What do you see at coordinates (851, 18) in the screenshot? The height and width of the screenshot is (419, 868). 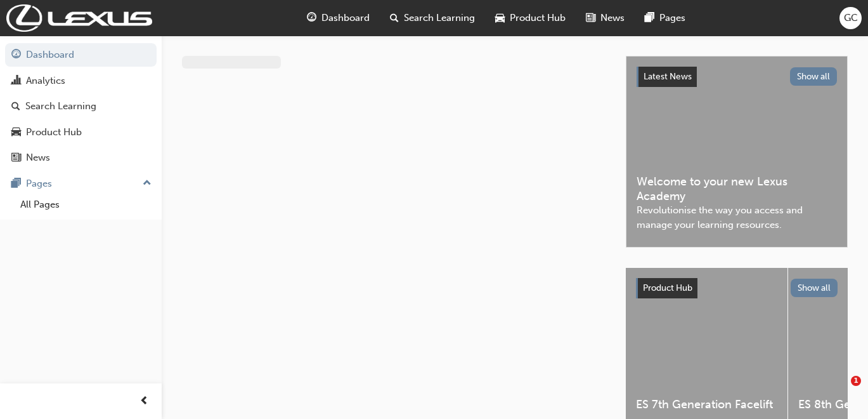 I see `span: GC` at bounding box center [851, 18].